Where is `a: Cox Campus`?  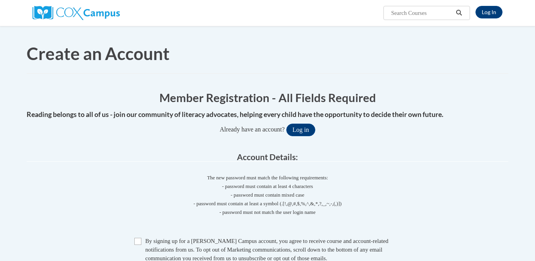 a: Cox Campus is located at coordinates (76, 12).